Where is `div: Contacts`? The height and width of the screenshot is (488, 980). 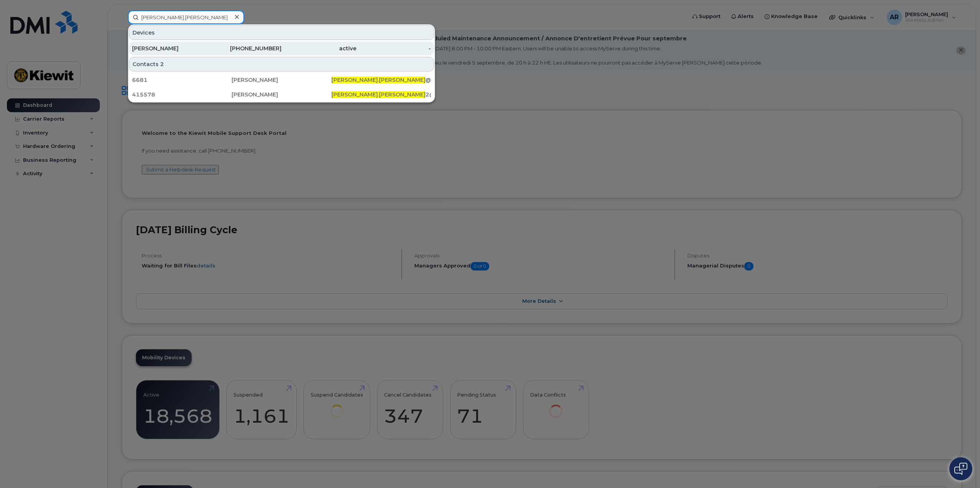
div: Contacts is located at coordinates (281, 64).